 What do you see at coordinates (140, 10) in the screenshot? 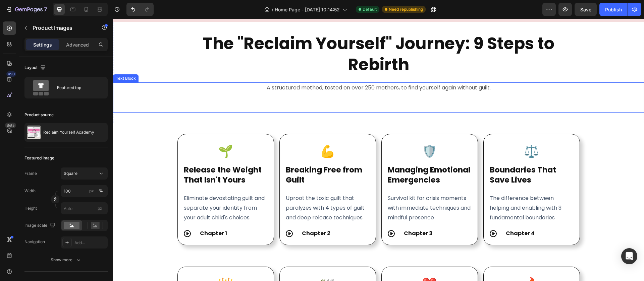
I see `div: Undo/Redo` at bounding box center [140, 10].